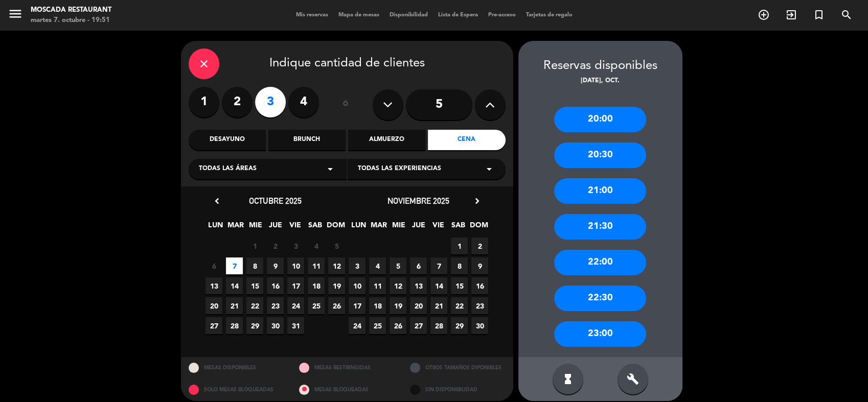  Describe the element at coordinates (234, 286) in the screenshot. I see `span: 14` at that location.